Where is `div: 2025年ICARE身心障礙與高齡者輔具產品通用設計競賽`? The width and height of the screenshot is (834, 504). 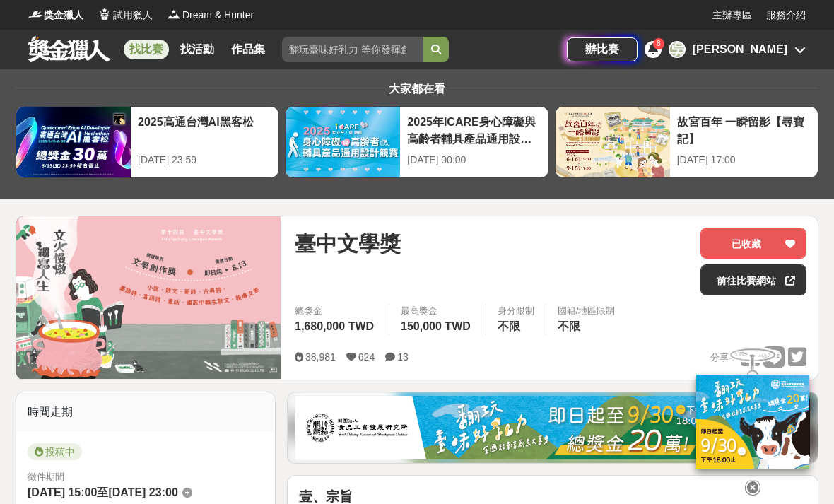
div: 2025年ICARE身心障礙與高齡者輔具產品通用設計競賽 is located at coordinates (473, 129).